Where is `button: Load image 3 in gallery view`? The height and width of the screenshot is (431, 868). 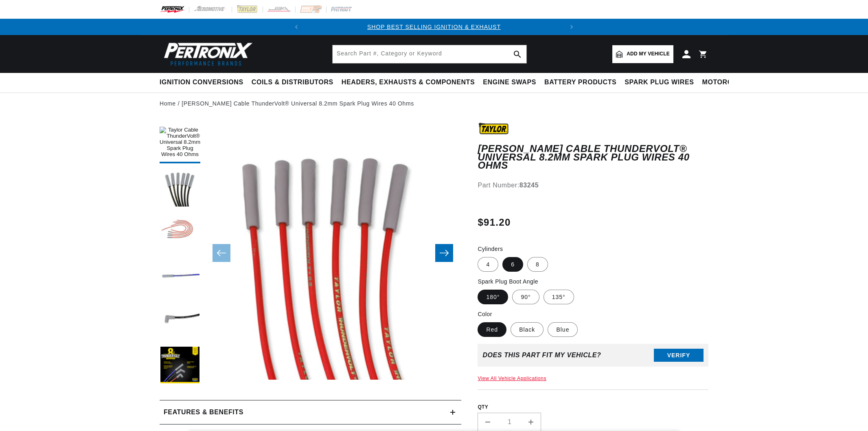
button: Load image 3 in gallery view is located at coordinates (180, 233).